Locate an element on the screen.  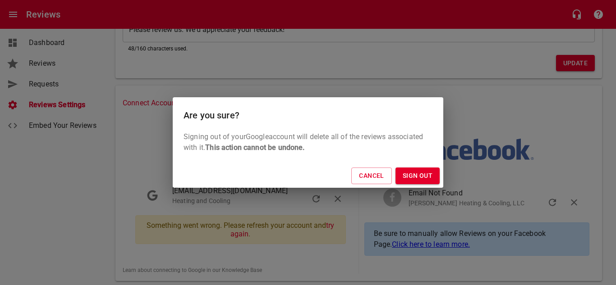
p: Signing out of your Google account will delete all of the reviews associated with it. is located at coordinates (308, 142).